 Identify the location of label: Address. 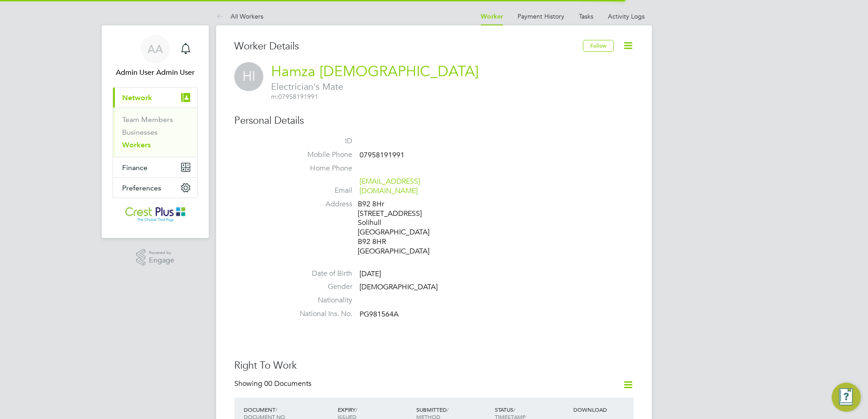
(320, 204).